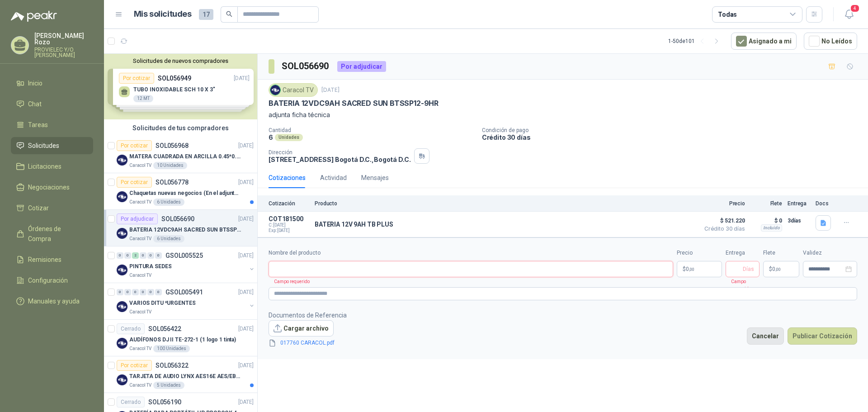 The width and height of the screenshot is (868, 412). I want to click on span: Días, so click(748, 269).